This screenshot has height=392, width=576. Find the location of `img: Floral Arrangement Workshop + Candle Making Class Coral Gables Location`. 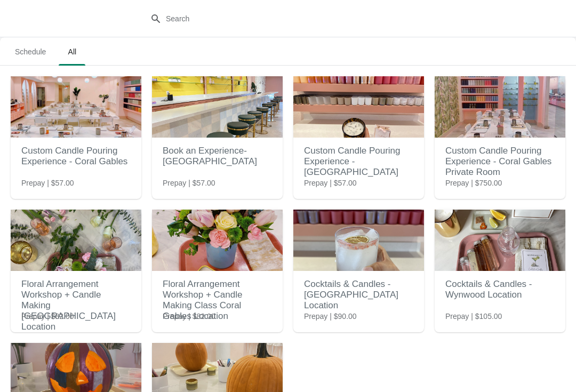

img: Floral Arrangement Workshop + Candle Making Class Coral Gables Location is located at coordinates (217, 240).